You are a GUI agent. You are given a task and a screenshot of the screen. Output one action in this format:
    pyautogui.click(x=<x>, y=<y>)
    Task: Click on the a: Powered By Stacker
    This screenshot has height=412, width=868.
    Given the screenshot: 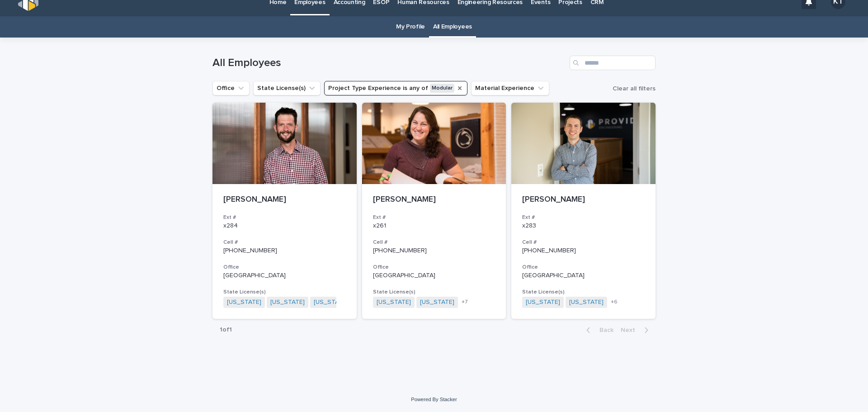 What is the action you would take?
    pyautogui.click(x=433, y=399)
    